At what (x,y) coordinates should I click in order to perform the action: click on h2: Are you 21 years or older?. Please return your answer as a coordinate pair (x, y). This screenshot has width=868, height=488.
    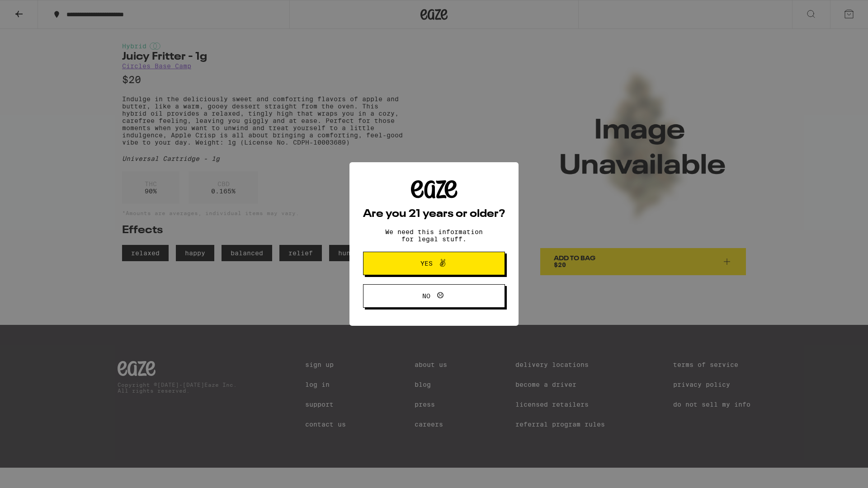
    Looking at the image, I should click on (434, 214).